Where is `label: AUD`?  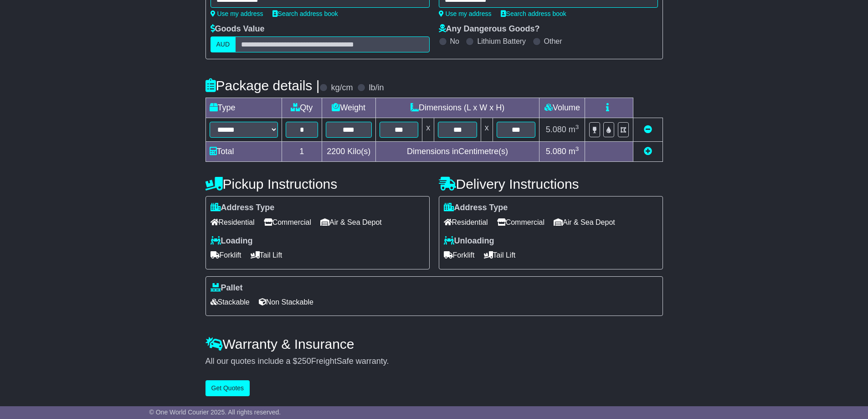 label: AUD is located at coordinates (223, 44).